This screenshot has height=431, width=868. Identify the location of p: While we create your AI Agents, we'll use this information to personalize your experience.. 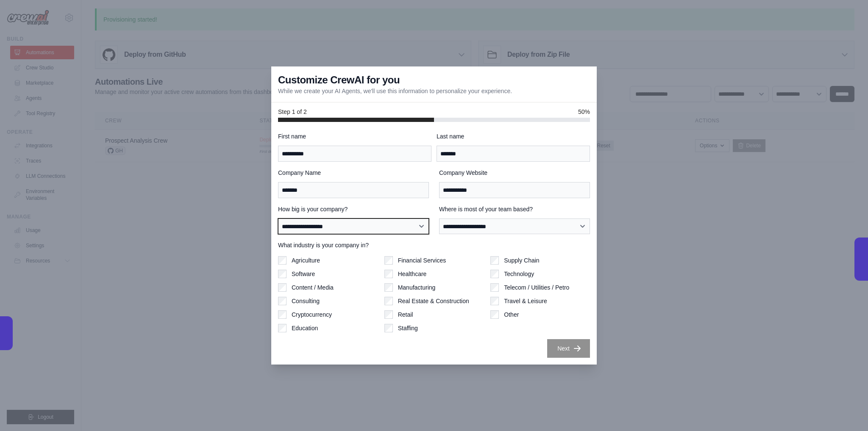
(395, 91).